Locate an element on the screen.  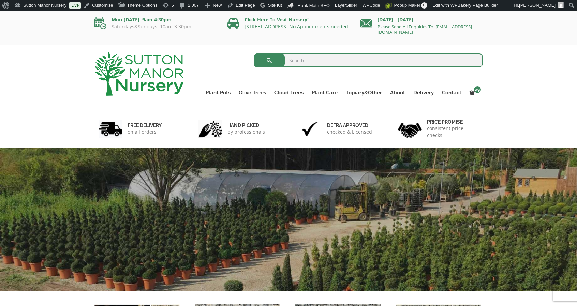
a: 29 is located at coordinates (474, 93).